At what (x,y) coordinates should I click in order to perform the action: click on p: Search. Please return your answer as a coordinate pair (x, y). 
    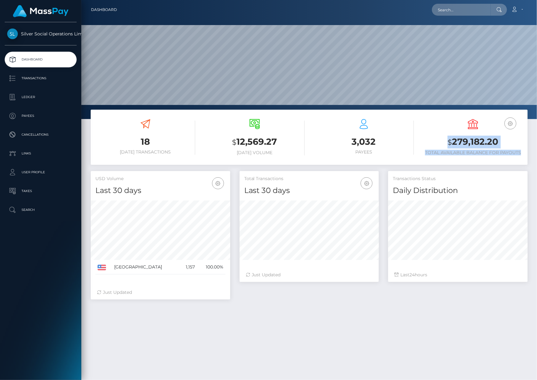
    Looking at the image, I should click on (41, 210).